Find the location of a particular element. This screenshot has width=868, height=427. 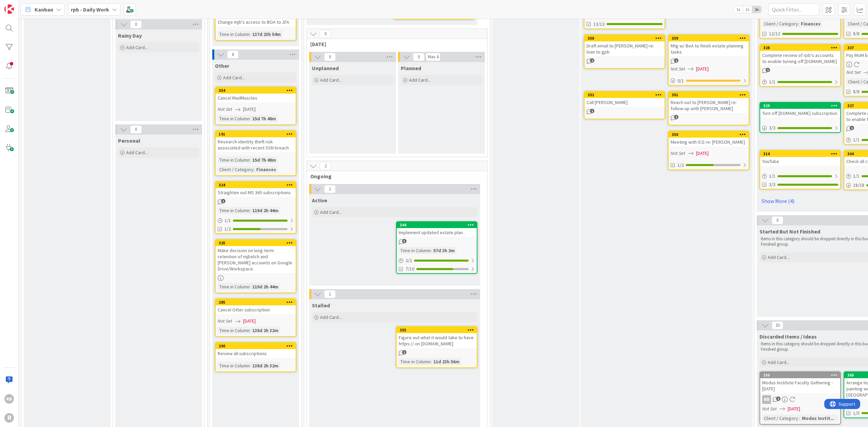

div: 358 is located at coordinates (624, 38).